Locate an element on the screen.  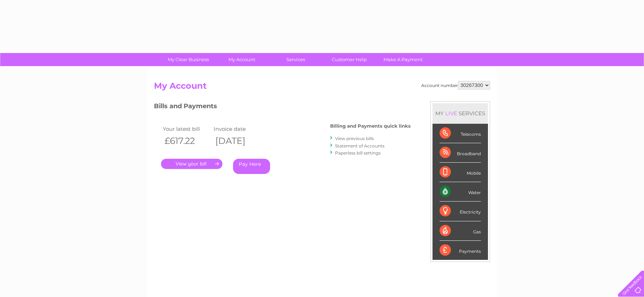
h4: Billing and Payments quick links is located at coordinates (370, 126).